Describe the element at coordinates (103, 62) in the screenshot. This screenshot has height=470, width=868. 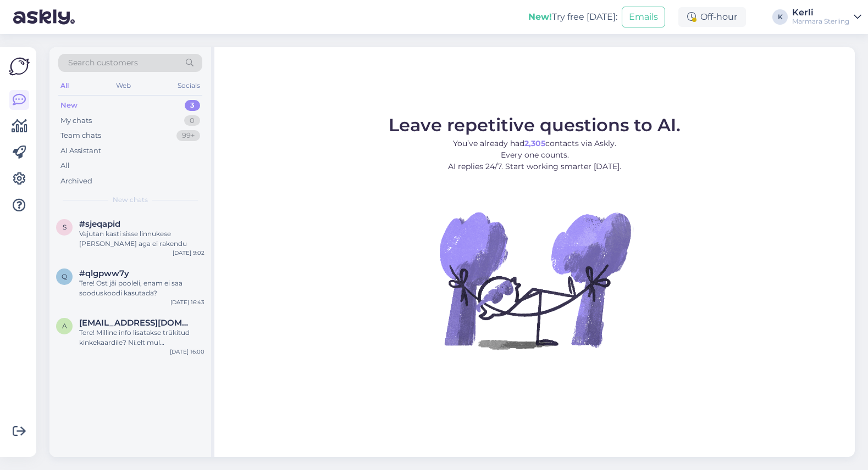
I see `span: Search customers` at that location.